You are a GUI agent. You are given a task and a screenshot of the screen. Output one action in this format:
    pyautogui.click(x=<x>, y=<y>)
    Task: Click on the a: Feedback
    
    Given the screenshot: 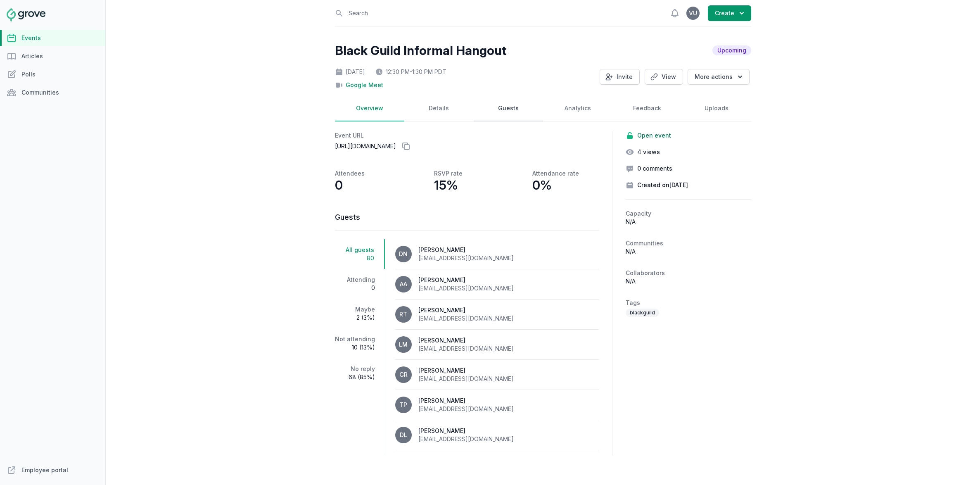 What is the action you would take?
    pyautogui.click(x=647, y=108)
    